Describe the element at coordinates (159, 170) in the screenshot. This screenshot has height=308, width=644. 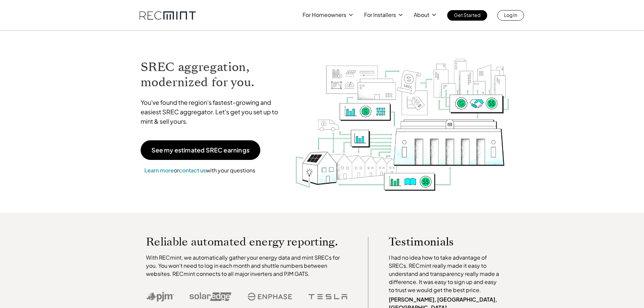
I see `span: Learn more` at that location.